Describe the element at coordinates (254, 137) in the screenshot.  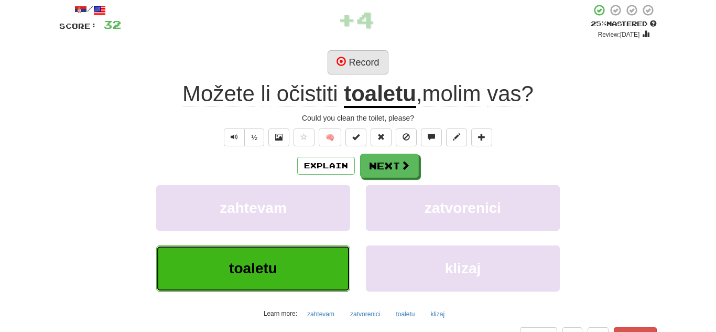
I see `button: ½` at that location.